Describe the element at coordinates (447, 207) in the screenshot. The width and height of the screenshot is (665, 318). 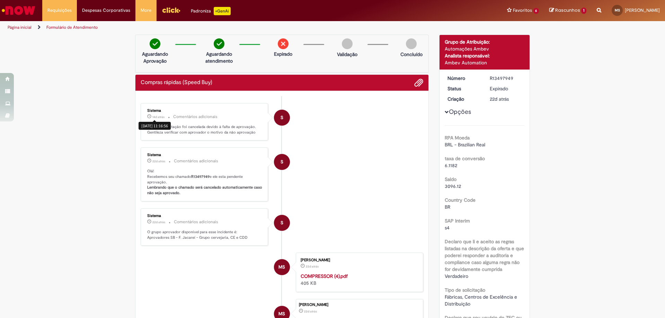
I see `span: BR` at that location.